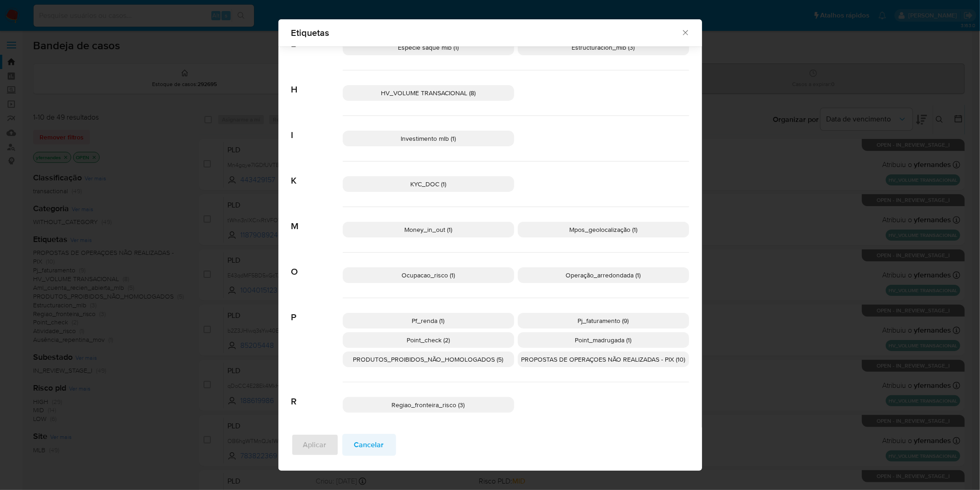 Image resolution: width=980 pixels, height=490 pixels. Describe the element at coordinates (369, 444) in the screenshot. I see `button: Cancelar` at that location.